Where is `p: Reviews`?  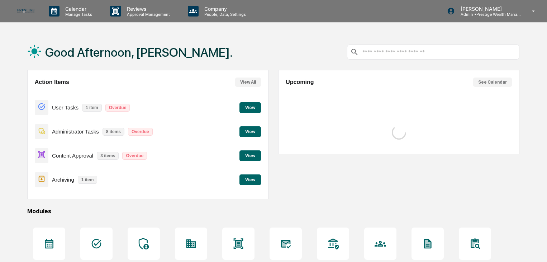
p: Reviews is located at coordinates (147, 9).